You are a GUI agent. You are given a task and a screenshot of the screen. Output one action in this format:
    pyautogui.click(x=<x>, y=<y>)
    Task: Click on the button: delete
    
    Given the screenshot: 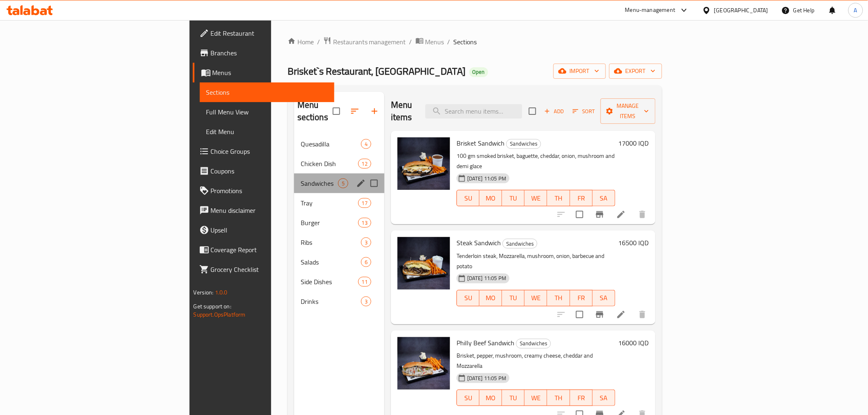 What is the action you would take?
    pyautogui.click(x=643, y=214)
    